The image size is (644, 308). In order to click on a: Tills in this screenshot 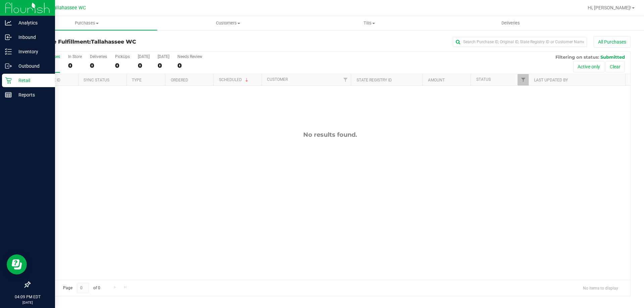, I will do `click(369, 23)`.